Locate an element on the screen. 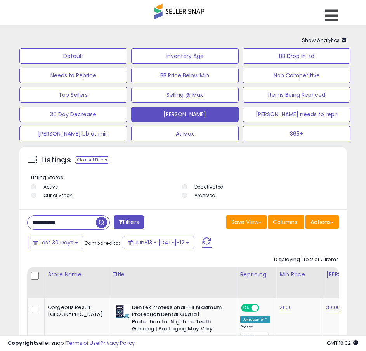 This screenshot has height=351, width=366. span: 2025-08-12 16:02 GMT is located at coordinates (343, 343).